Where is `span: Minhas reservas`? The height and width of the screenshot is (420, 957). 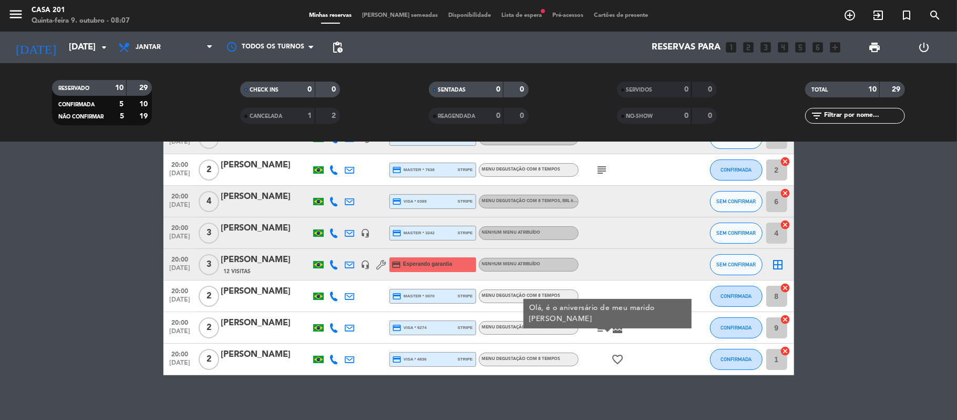
span: Minhas reservas is located at coordinates (330, 15).